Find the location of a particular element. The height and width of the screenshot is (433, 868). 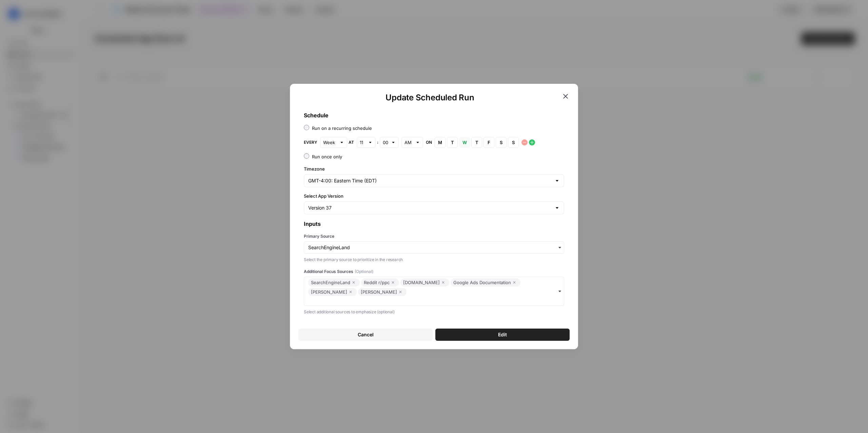

button: Edit is located at coordinates (503, 335).